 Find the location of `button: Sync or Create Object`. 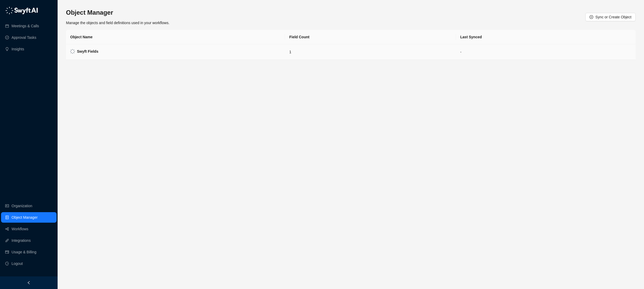

button: Sync or Create Object is located at coordinates (611, 17).